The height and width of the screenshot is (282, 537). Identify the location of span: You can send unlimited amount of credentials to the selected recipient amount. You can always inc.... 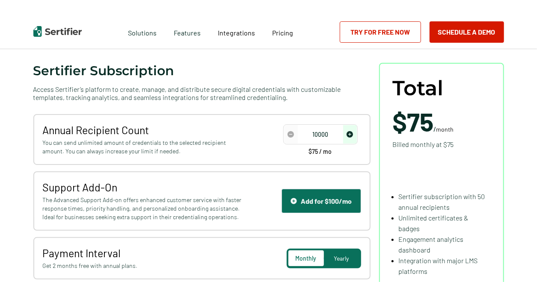
(143, 147).